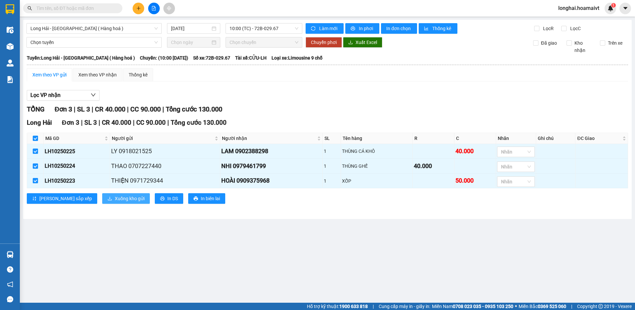 Image resolution: width=635 pixels, height=310 pixels. What do you see at coordinates (80, 34) in the screenshot?
I see `div: 0902388298` at bounding box center [80, 34].